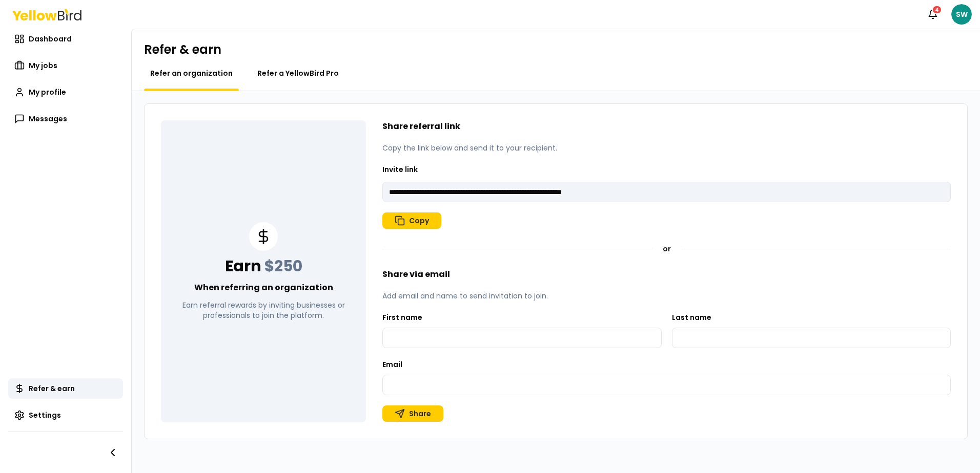 Image resolution: width=980 pixels, height=473 pixels. I want to click on p: Earn referral rewards by inviting businesses or professionals to join the platform., so click(263, 310).